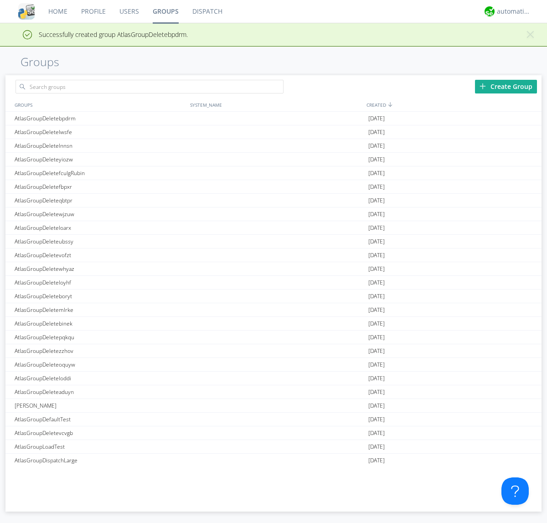 The height and width of the screenshot is (523, 547). What do you see at coordinates (100, 200) in the screenshot?
I see `div: AtlasGroupDeleteqbtpr` at bounding box center [100, 200].